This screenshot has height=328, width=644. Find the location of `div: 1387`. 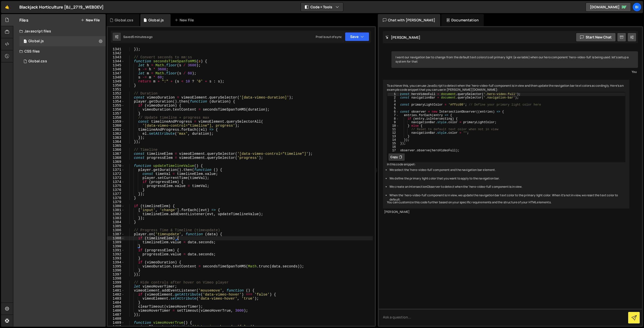

div: 1387 is located at coordinates (116, 234).